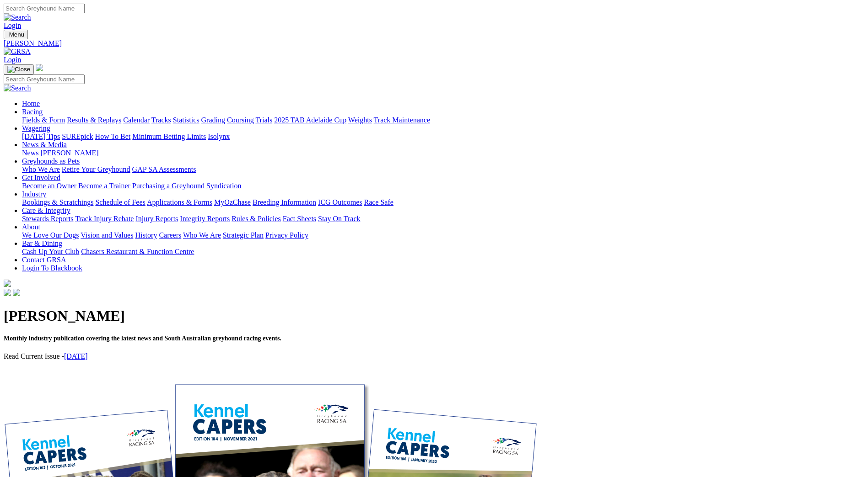 The height and width of the screenshot is (477, 868). What do you see at coordinates (31, 227) in the screenshot?
I see `a: About` at bounding box center [31, 227].